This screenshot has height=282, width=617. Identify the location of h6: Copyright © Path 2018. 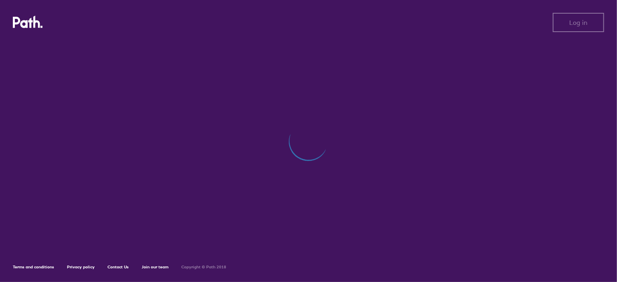
(204, 267).